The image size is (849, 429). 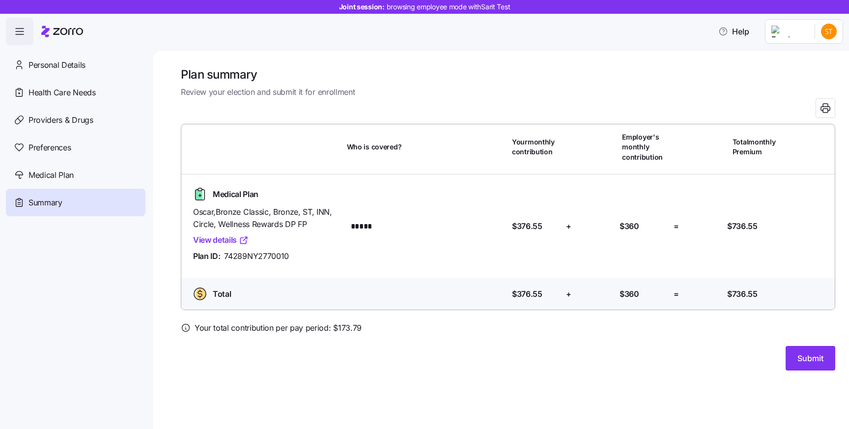 What do you see at coordinates (62, 92) in the screenshot?
I see `span: Health Care Needs` at bounding box center [62, 92].